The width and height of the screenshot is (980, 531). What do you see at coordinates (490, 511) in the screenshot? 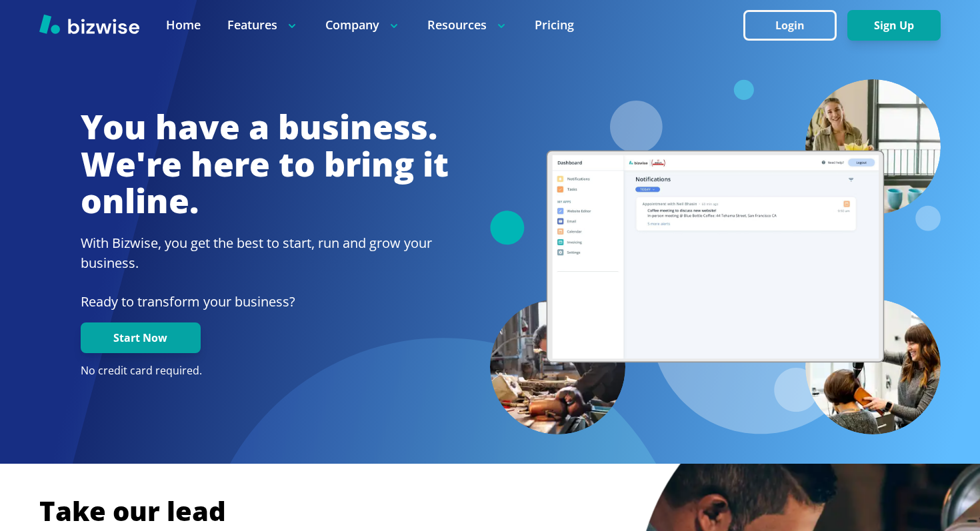
I see `h2: Take our lead` at bounding box center [490, 511].